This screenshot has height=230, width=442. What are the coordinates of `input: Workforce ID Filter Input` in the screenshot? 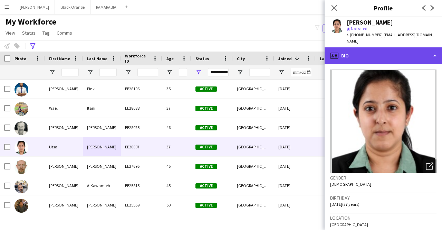 It's located at (148, 72).